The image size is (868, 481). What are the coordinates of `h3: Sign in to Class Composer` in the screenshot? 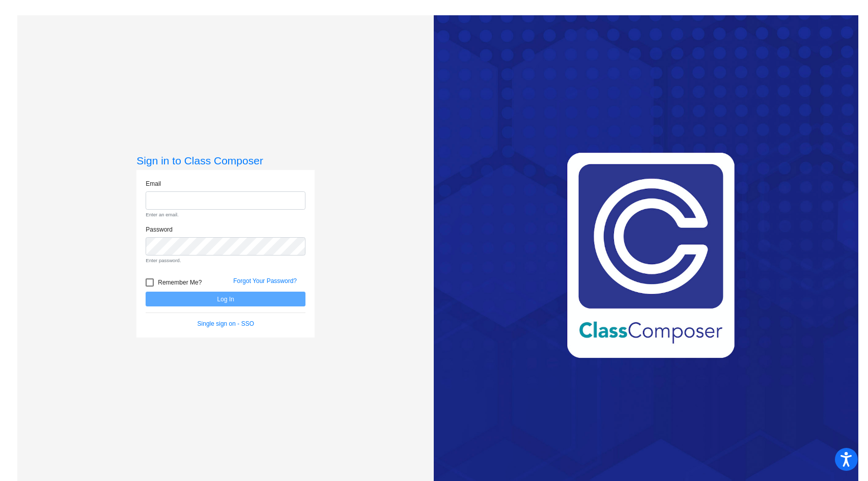 It's located at (225, 161).